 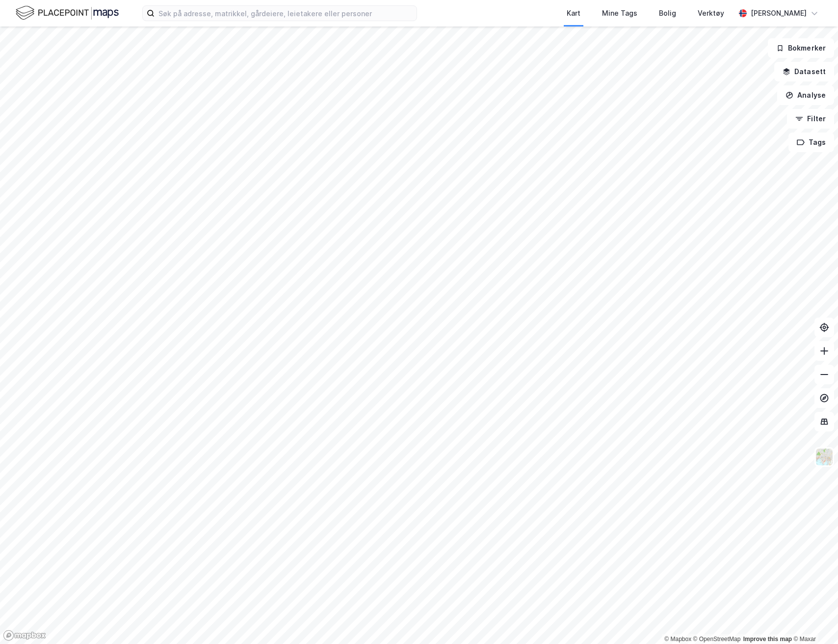 I want to click on div: Kart, so click(x=574, y=13).